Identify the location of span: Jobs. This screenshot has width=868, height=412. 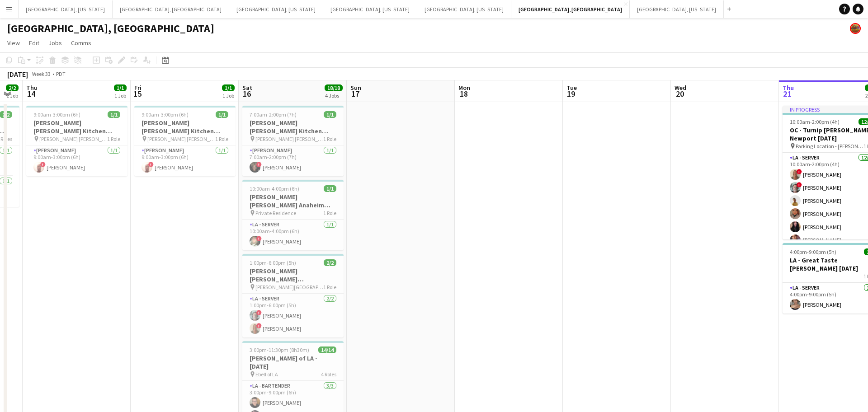
(55, 43).